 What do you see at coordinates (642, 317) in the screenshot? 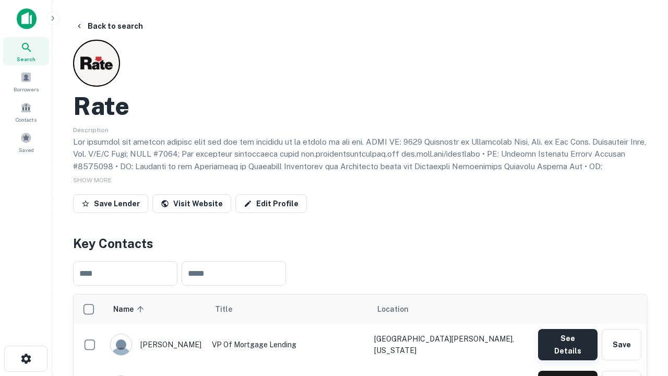
I see `div: Chat Widget` at bounding box center [642, 317].